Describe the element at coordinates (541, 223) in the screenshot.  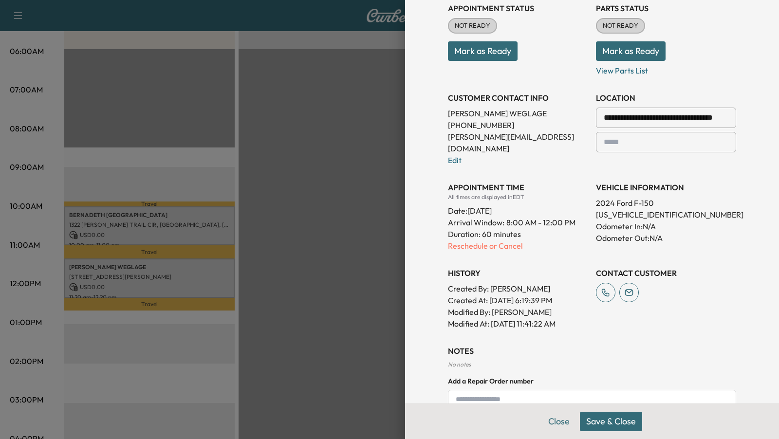
I see `span: 8:00 AM - 12:00 PM` at that location.